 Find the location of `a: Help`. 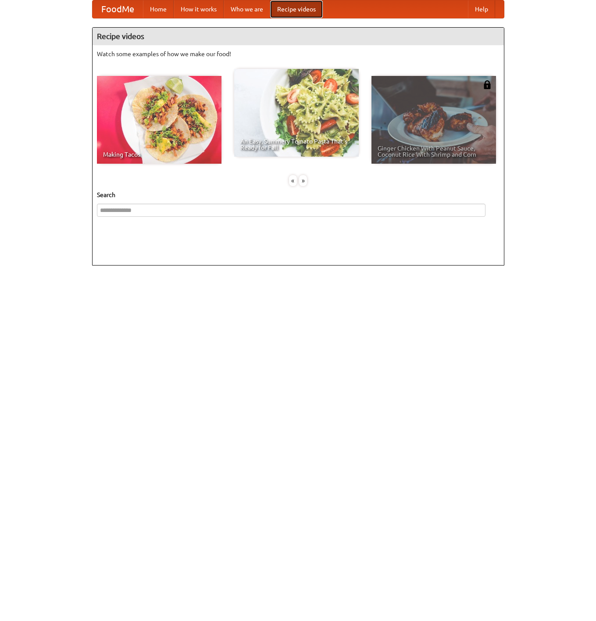

a: Help is located at coordinates (482, 9).